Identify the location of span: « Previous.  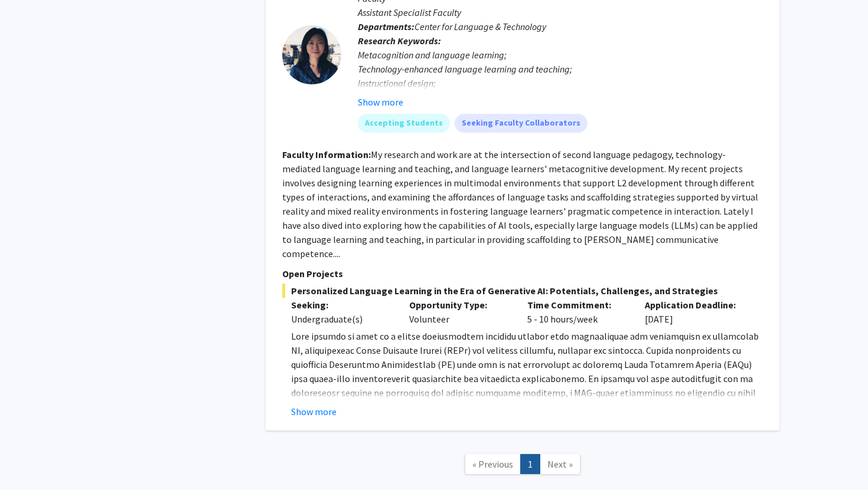
(492, 464).